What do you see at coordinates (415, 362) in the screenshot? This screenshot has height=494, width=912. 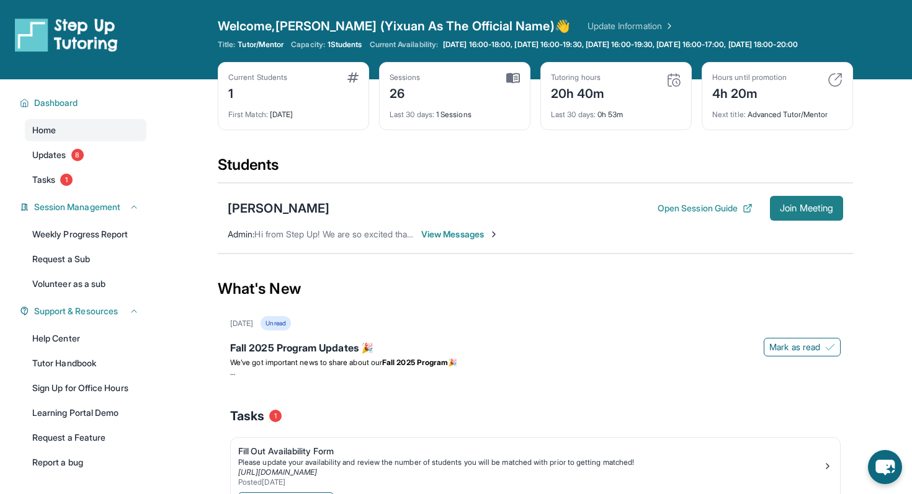 I see `strong: Fall 2025 Program` at bounding box center [415, 362].